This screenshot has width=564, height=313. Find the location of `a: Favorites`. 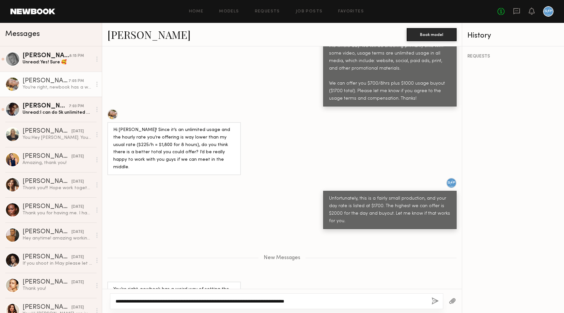

a: Favorites is located at coordinates (351, 11).